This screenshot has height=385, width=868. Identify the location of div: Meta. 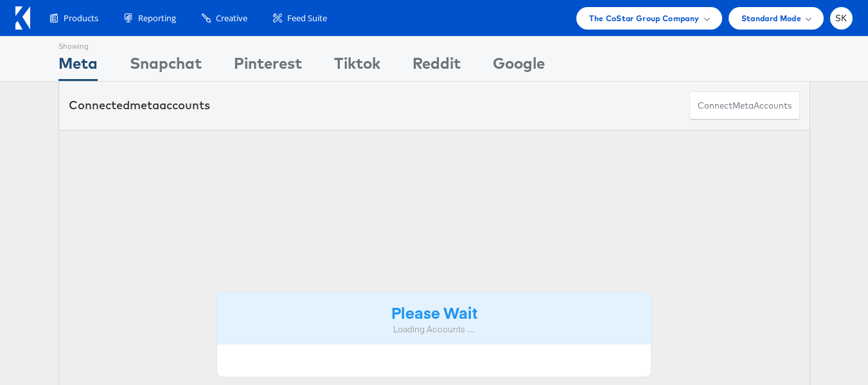
(78, 66).